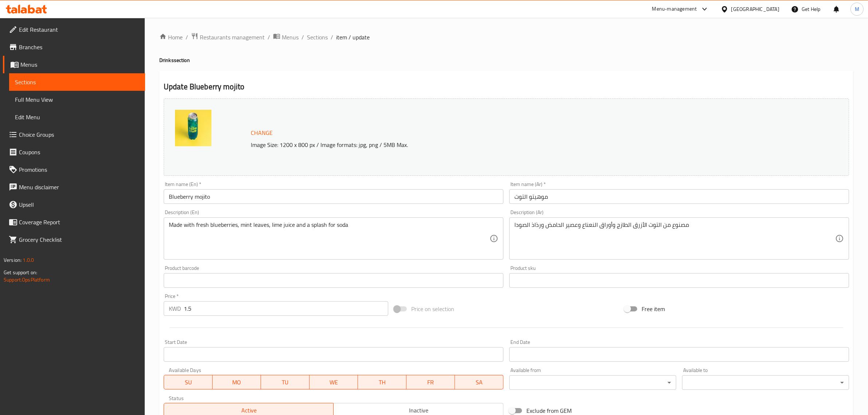 This screenshot has height=415, width=868. Describe the element at coordinates (679, 197) in the screenshot. I see `input: Enter name Ar` at that location.